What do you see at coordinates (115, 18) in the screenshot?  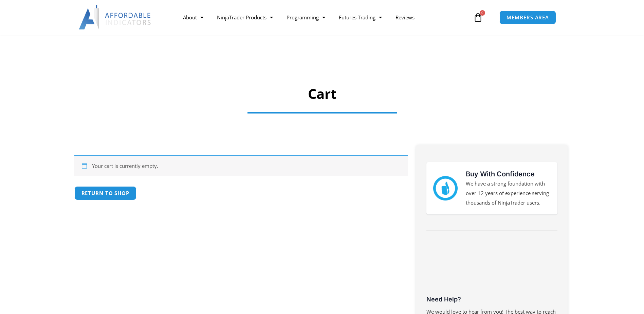 I see `img: LogoAI | Affordable Indicators – NinjaTrader` at bounding box center [115, 18].